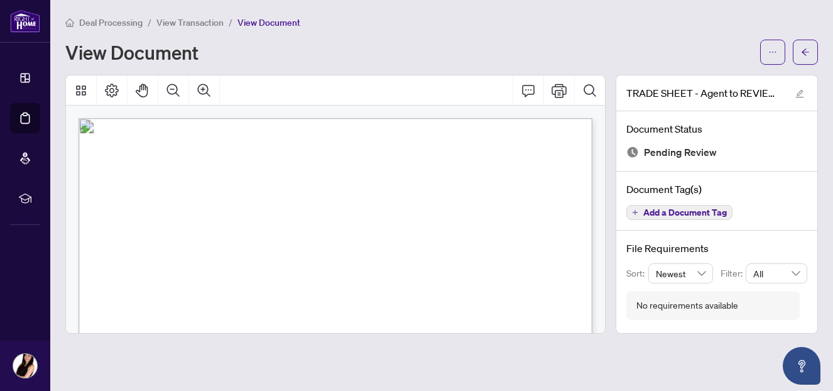  What do you see at coordinates (111, 23) in the screenshot?
I see `span: Deal Processing` at bounding box center [111, 23].